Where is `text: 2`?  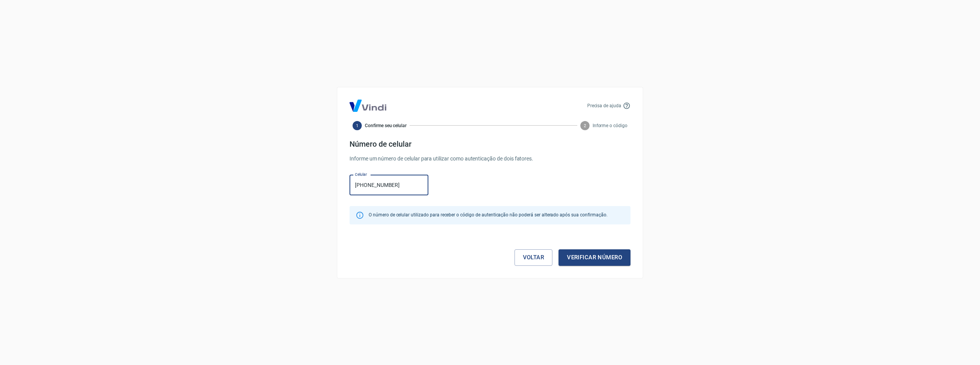
text: 2 is located at coordinates (585, 125).